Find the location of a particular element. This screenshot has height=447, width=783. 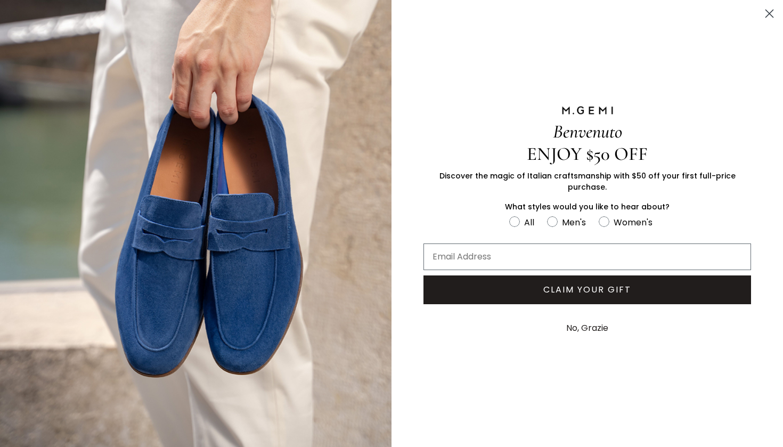

button: Close dialog is located at coordinates (769, 13).